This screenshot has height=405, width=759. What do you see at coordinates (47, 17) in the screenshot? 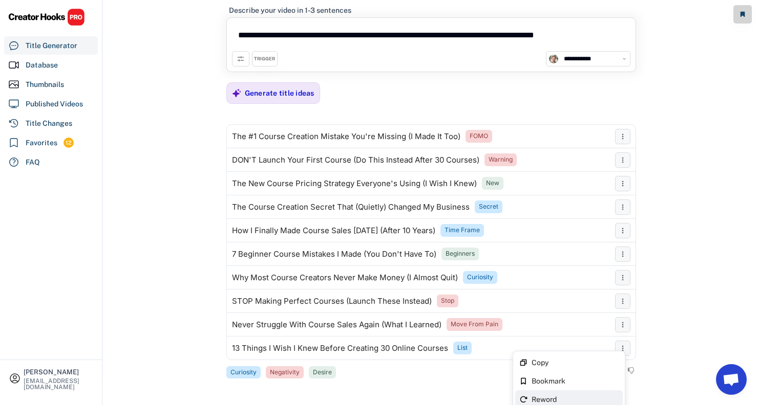
I see `img: CHPRO%20Logo.svg` at bounding box center [47, 17].